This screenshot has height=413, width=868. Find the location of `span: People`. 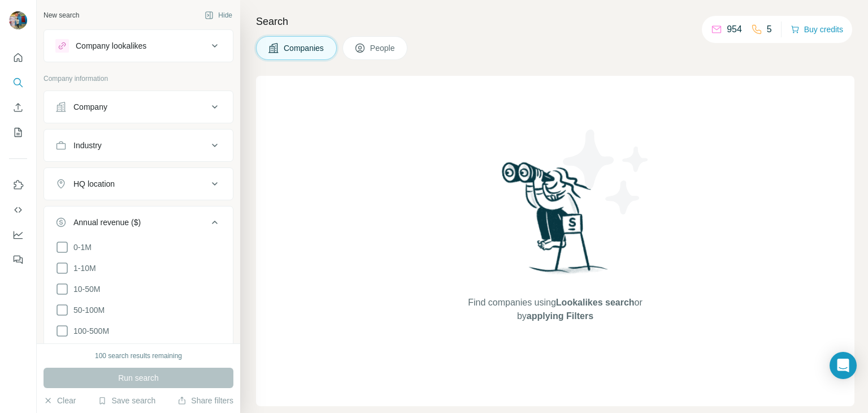

span: People is located at coordinates (383, 48).